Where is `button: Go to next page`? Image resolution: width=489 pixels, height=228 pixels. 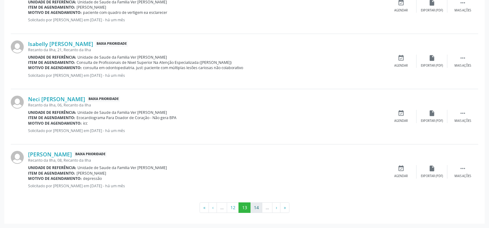 button: Go to next page is located at coordinates (276, 208).